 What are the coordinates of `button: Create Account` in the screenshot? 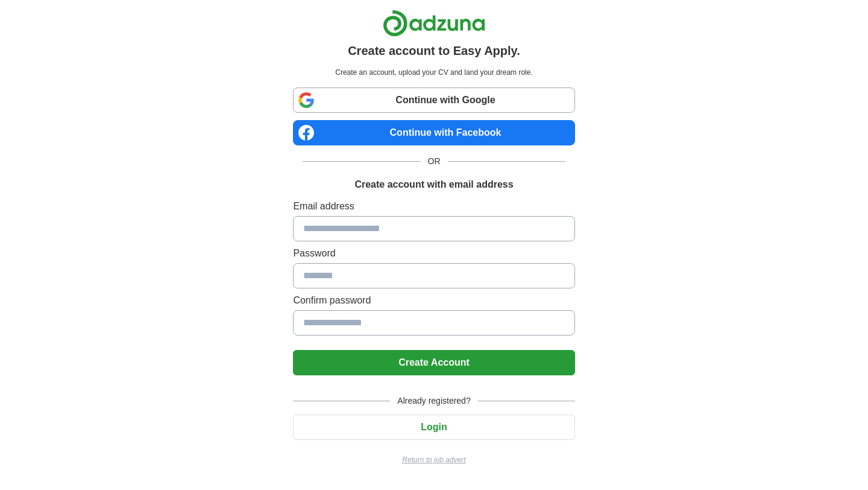 It's located at (433, 362).